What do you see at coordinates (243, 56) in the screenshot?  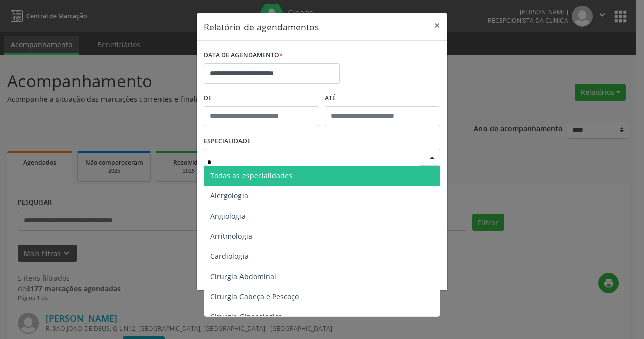 I see `label: DATA DE AGENDAMENTO` at bounding box center [243, 56].